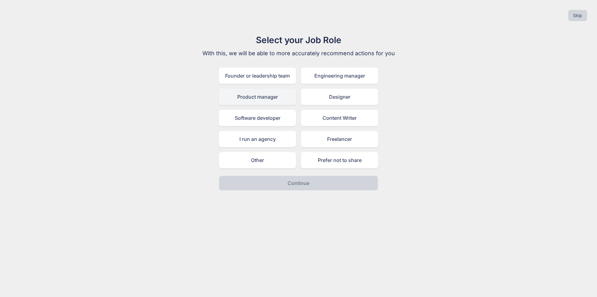  I want to click on div: Freelancer, so click(339, 139).